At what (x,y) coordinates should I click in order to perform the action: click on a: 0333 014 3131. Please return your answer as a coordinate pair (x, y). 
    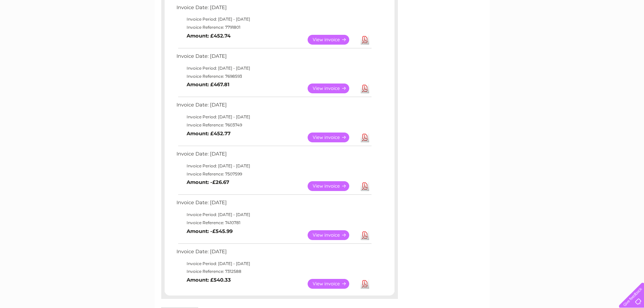
    Looking at the image, I should click on (540, 8).